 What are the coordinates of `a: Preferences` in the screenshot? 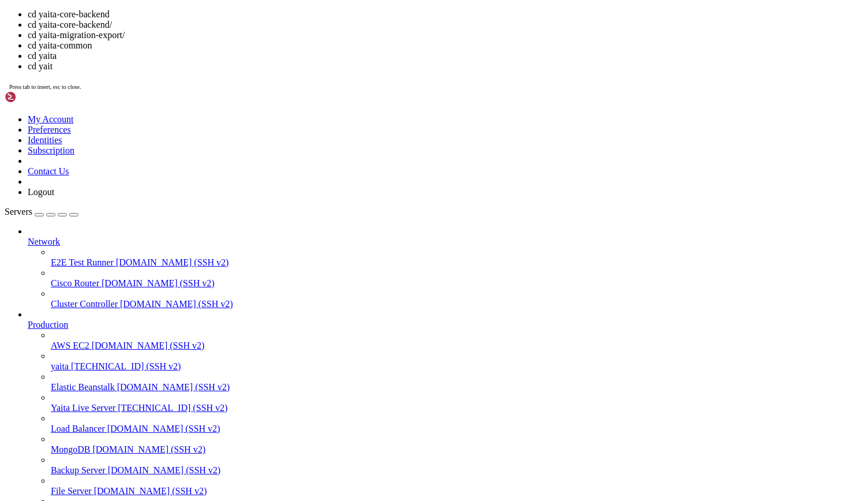 It's located at (49, 129).